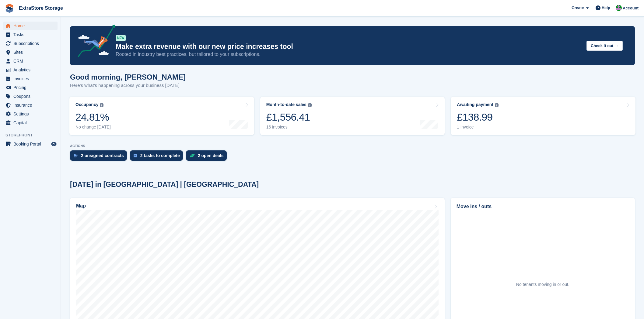 Image resolution: width=644 pixels, height=319 pixels. I want to click on div: £138.99, so click(478, 117).